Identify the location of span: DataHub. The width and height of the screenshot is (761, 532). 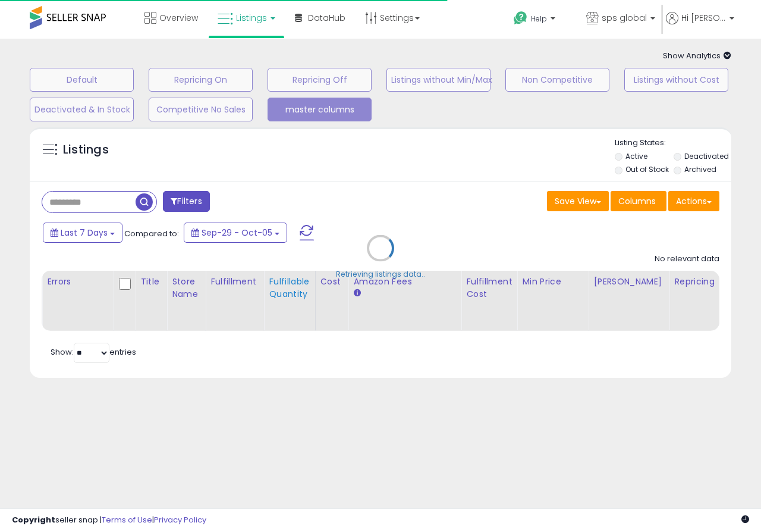
(327, 18).